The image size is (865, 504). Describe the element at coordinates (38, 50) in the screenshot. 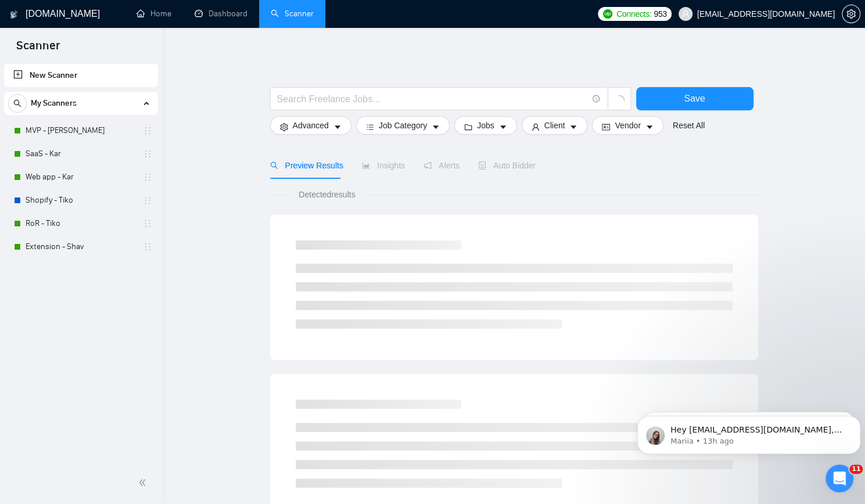

I see `span: Scanner` at that location.